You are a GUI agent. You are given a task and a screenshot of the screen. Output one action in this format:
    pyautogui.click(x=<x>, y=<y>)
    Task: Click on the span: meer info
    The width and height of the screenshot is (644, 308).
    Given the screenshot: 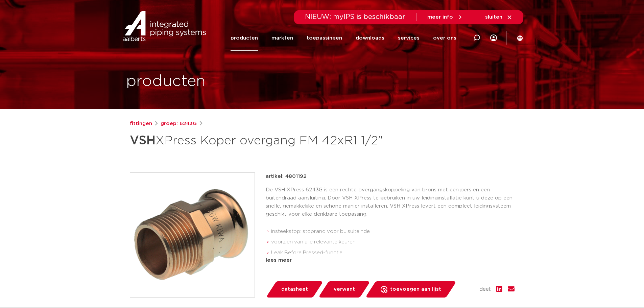 What is the action you would take?
    pyautogui.click(x=440, y=17)
    